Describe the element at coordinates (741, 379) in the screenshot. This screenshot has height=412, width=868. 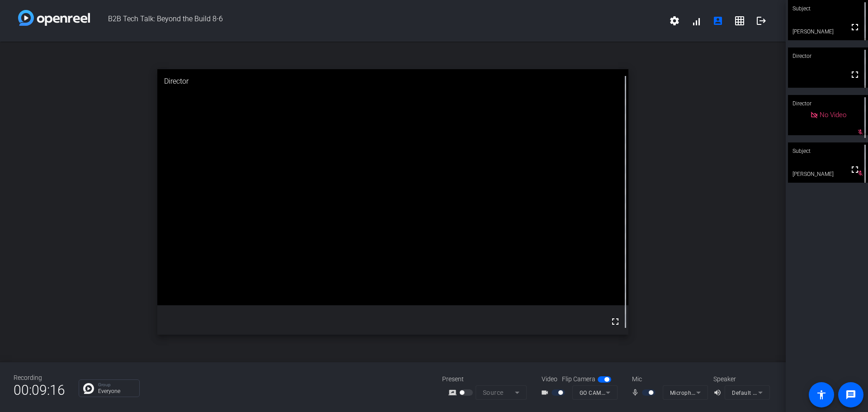
I see `div: Speaker` at that location.